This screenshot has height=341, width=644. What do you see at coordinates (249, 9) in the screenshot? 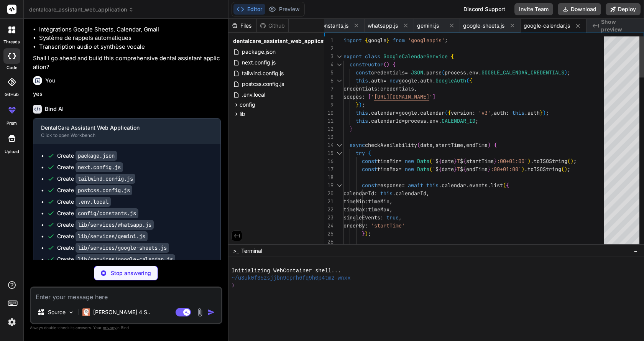
I see `button: Editor` at bounding box center [249, 9].